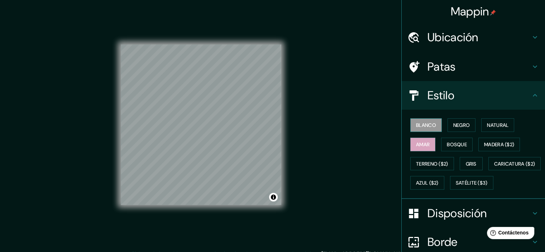 This screenshot has height=252, width=545. What do you see at coordinates (273, 197) in the screenshot?
I see `button: Activar o desactivar atribución` at bounding box center [273, 197].